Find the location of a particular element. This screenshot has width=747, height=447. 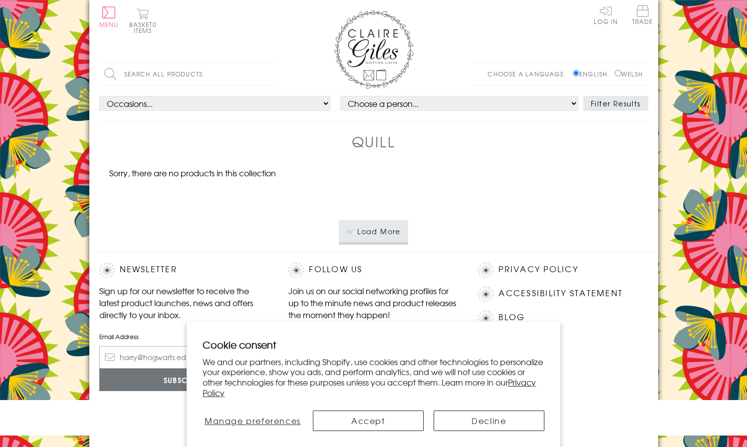

label: Welsh is located at coordinates (629, 74).